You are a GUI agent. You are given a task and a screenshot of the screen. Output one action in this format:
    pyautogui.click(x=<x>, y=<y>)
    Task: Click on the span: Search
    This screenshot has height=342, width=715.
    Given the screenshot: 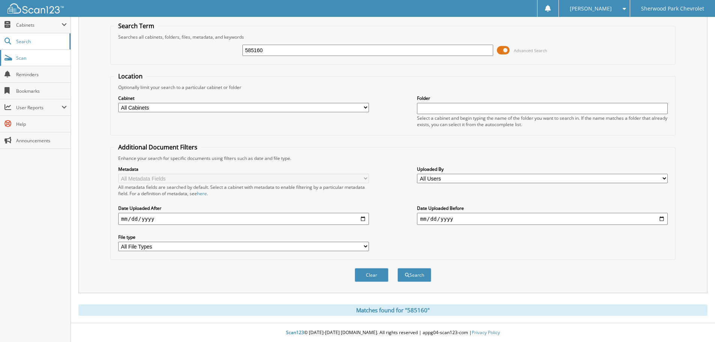 What is the action you would take?
    pyautogui.click(x=41, y=41)
    